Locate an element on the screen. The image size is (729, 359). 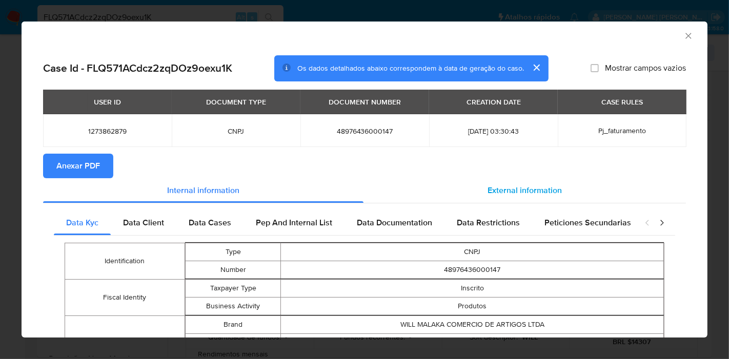
td: Produtos is located at coordinates (472, 306).